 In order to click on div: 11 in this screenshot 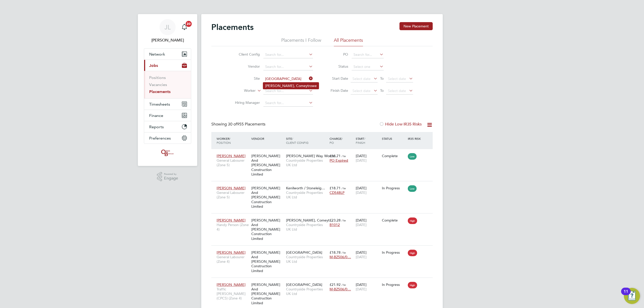, I will do `click(626, 295)`.